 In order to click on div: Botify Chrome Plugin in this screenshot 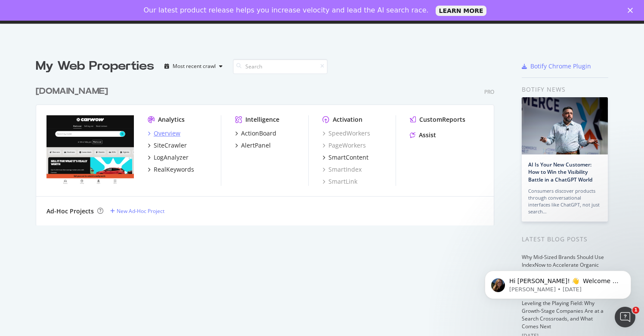, I will do `click(560, 66)`.